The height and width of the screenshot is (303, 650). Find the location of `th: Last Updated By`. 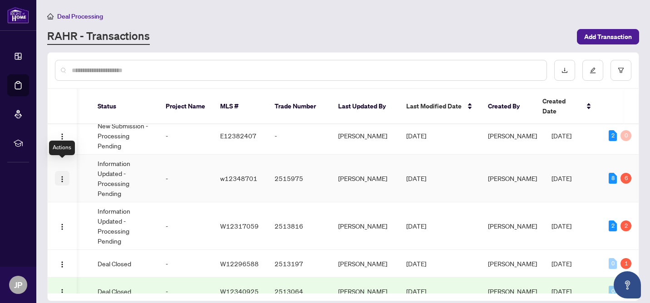

th: Last Updated By is located at coordinates (365, 107).